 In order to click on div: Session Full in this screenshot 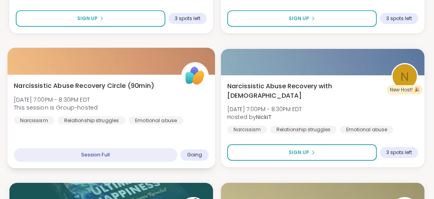, I will do `click(95, 155)`.